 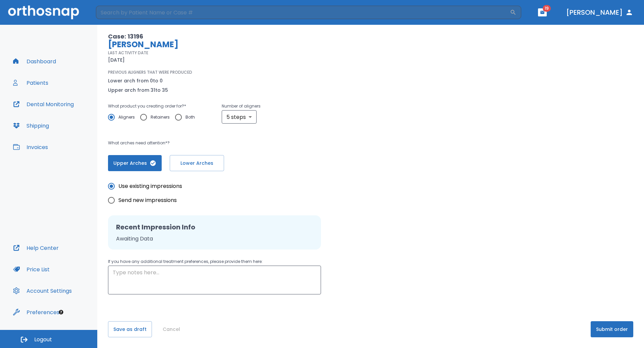 What do you see at coordinates (261, 36) in the screenshot?
I see `p: Case: 13196` at bounding box center [261, 36].